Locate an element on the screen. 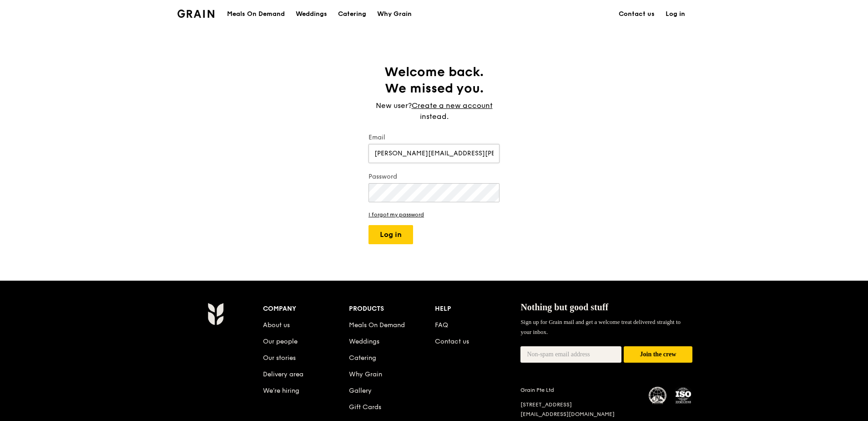 This screenshot has width=868, height=421. input: Non-spam email address is located at coordinates (571, 354).